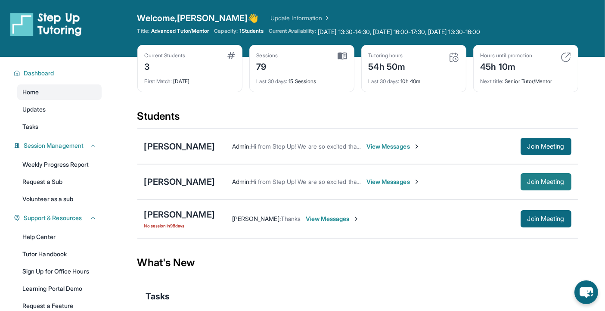 Image resolution: width=605 pixels, height=311 pixels. Describe the element at coordinates (31, 92) in the screenshot. I see `span: Home` at that location.